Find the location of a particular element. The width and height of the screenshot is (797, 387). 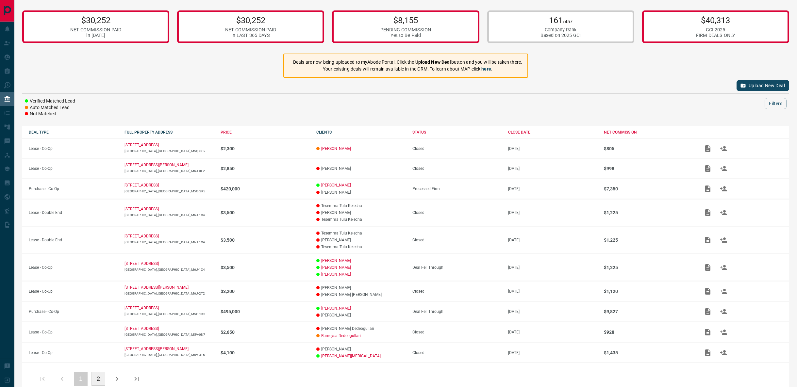

div: Processed Firm is located at coordinates (457, 189).